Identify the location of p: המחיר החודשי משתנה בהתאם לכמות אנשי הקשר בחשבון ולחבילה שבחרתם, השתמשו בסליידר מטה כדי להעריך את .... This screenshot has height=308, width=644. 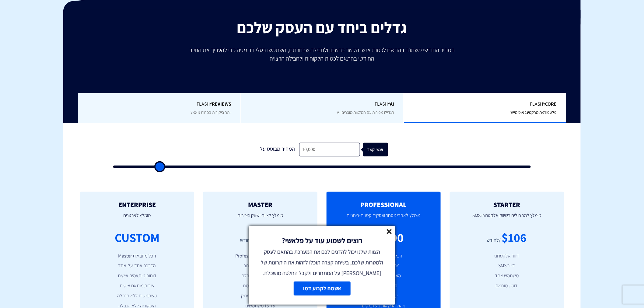
(322, 54).